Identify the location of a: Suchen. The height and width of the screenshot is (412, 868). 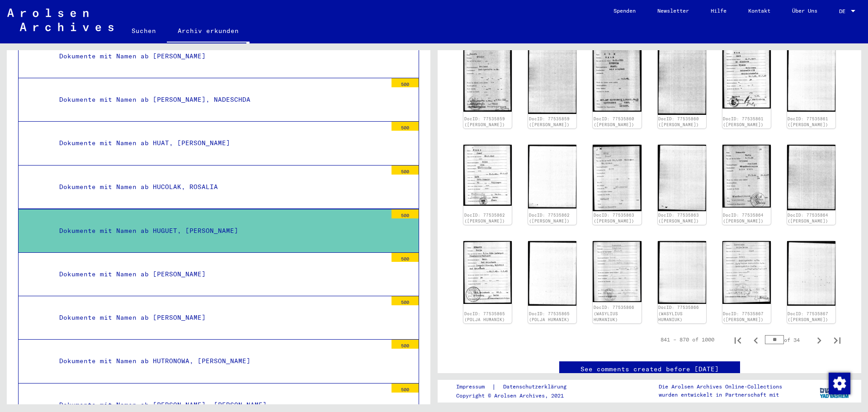
(144, 30).